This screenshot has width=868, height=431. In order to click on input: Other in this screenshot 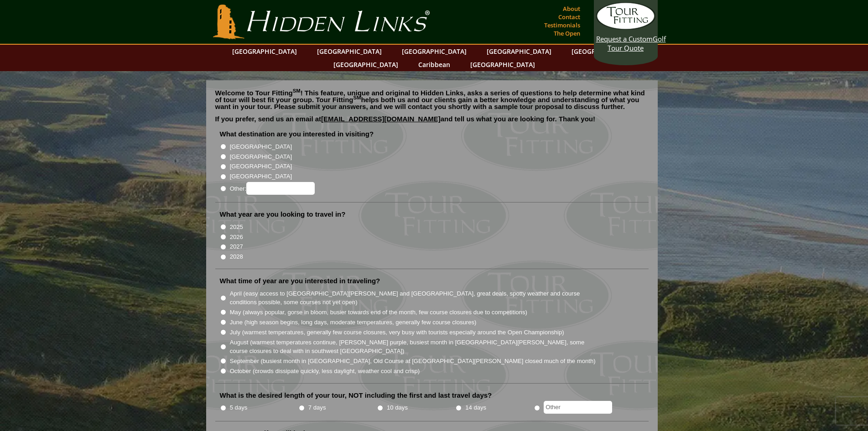, I will do `click(578, 407)`.